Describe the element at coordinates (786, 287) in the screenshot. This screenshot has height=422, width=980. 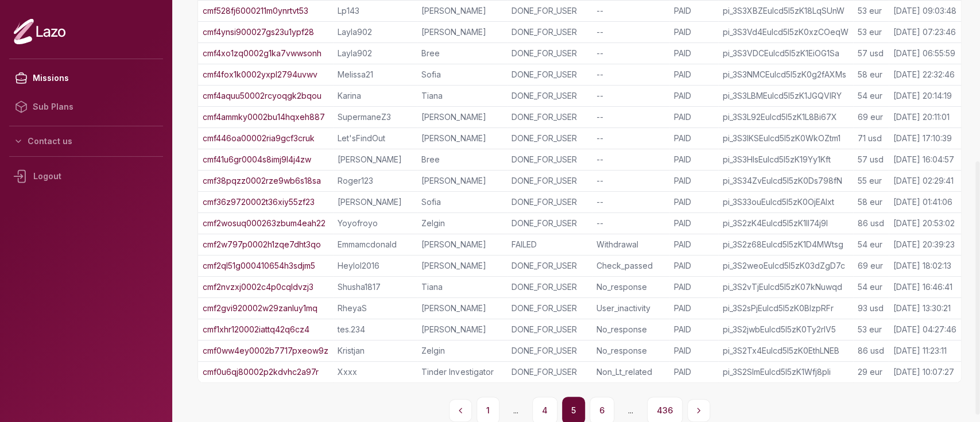
I see `div: pi_3S2vTjEulcd5I5zK07kNuwqd` at that location.